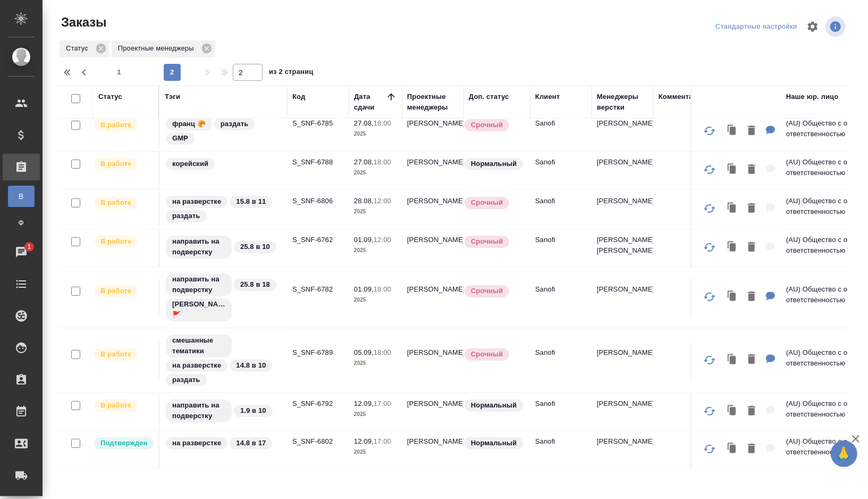 The image size is (868, 499). I want to click on p: Проектные менеджеры, so click(158, 48).